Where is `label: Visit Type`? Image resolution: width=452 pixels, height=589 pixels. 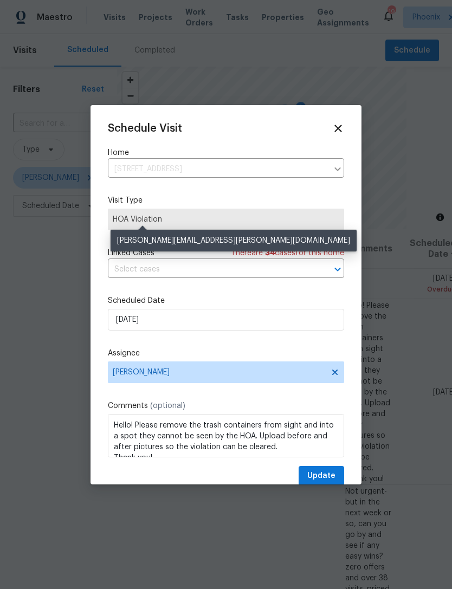
label: Visit Type is located at coordinates (226, 200).